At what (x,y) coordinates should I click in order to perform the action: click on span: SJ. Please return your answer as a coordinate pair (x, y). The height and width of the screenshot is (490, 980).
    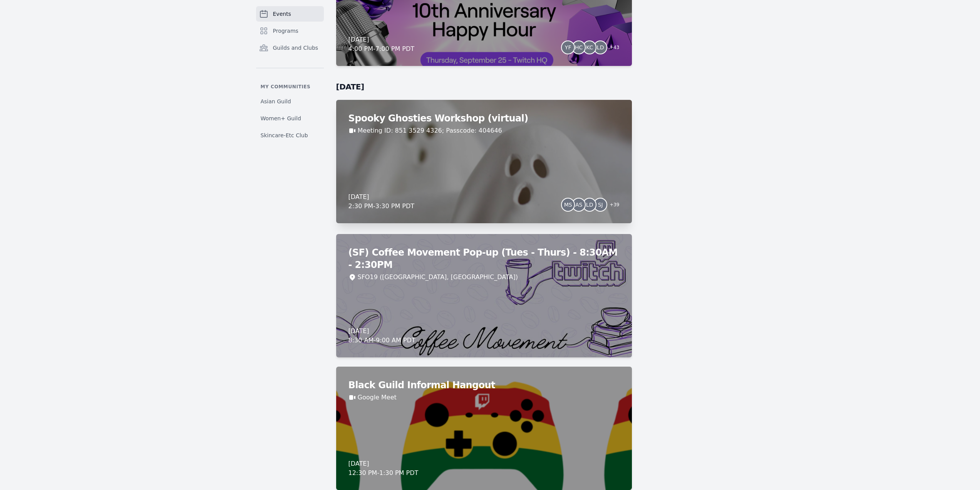
    Looking at the image, I should click on (600, 205).